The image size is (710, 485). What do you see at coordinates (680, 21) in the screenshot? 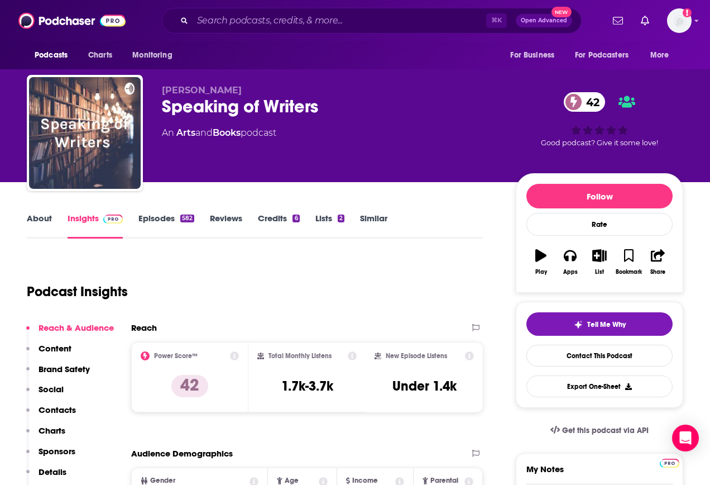
I see `button: Show profile menu` at bounding box center [680, 21].